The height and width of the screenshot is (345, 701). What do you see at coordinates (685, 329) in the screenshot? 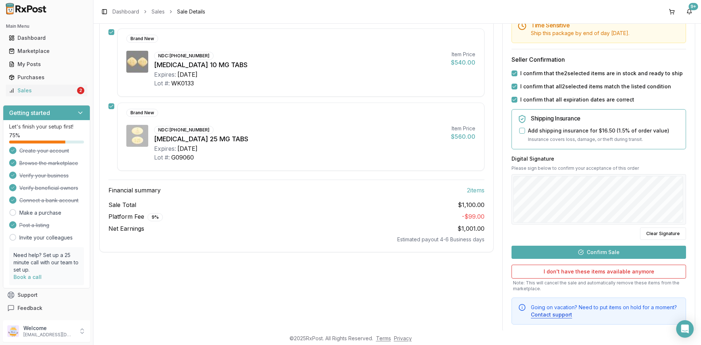
I see `div: Open Intercom Messenger` at bounding box center [685, 329].